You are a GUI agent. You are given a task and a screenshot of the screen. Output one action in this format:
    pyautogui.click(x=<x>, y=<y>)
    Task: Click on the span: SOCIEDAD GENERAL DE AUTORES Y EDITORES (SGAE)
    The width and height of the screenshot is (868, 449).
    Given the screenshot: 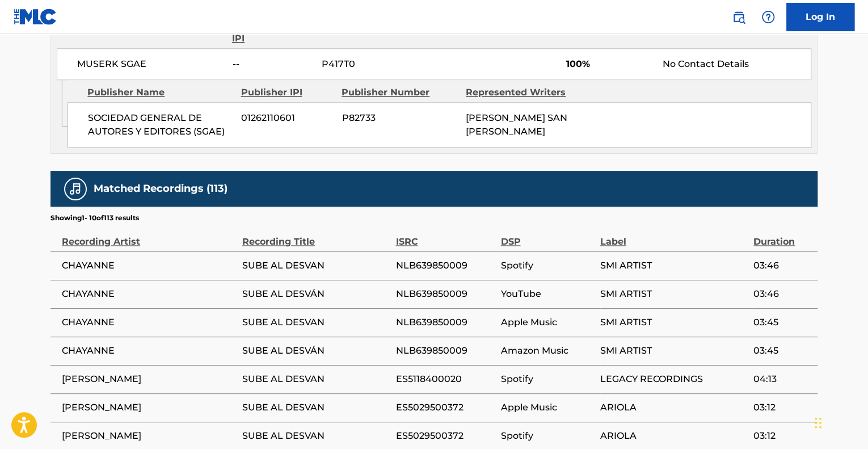 What is the action you would take?
    pyautogui.click(x=160, y=125)
    